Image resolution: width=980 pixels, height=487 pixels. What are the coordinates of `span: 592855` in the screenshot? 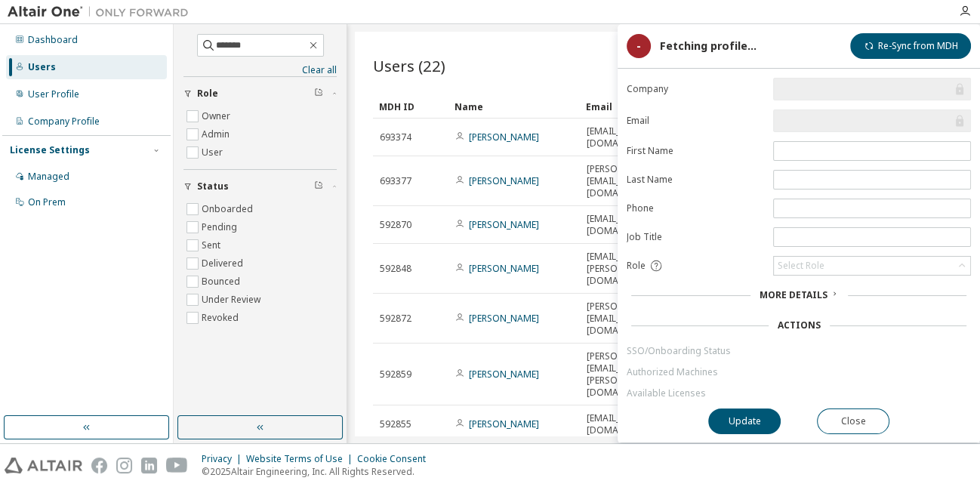 It's located at (396, 425).